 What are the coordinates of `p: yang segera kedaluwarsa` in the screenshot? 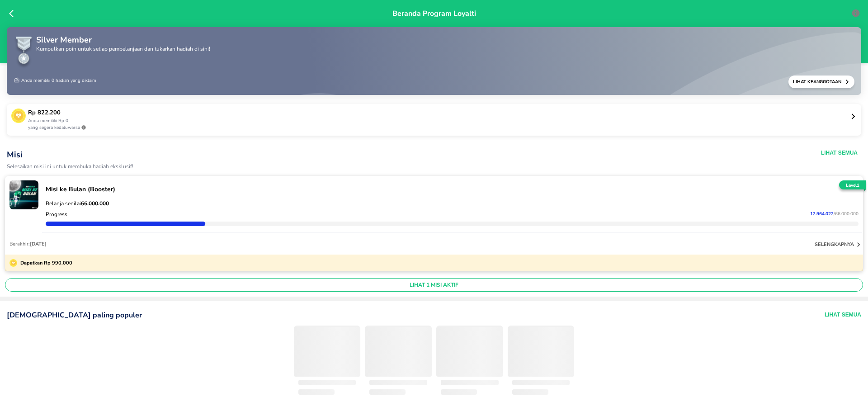 It's located at (439, 127).